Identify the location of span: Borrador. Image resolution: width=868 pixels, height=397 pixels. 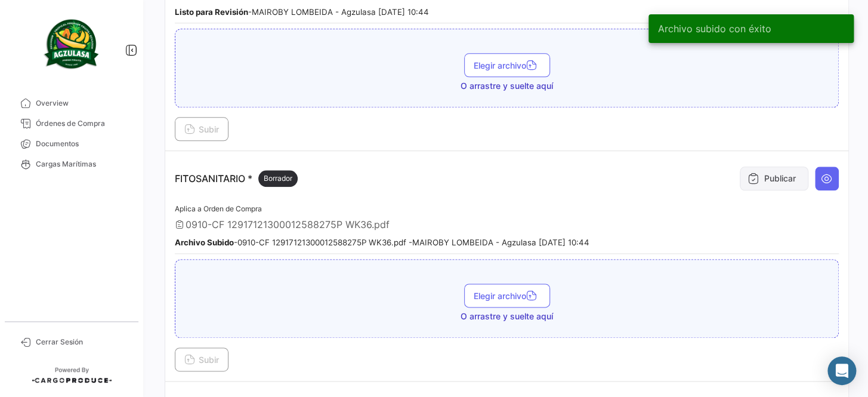
(278, 178).